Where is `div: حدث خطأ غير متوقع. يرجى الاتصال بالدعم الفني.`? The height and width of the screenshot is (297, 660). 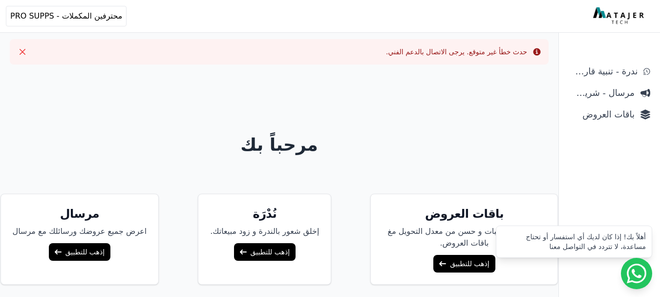 div: حدث خطأ غير متوقع. يرجى الاتصال بالدعم الفني. is located at coordinates (457, 52).